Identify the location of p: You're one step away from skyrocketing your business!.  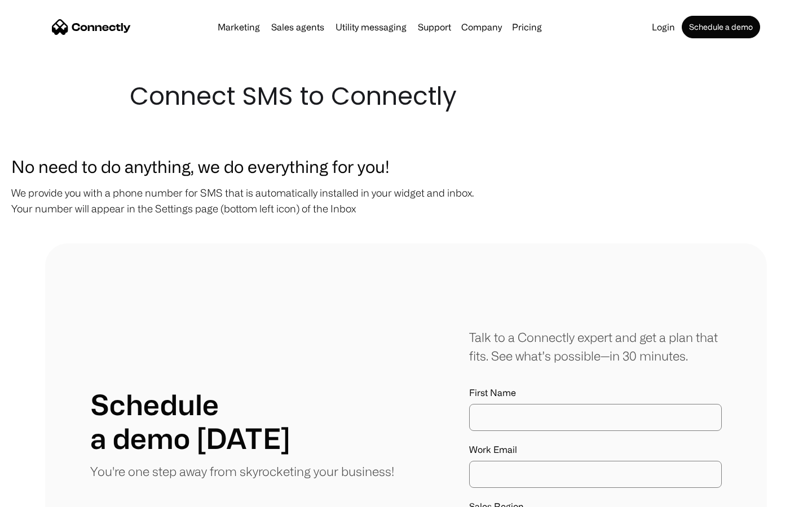
(242, 471).